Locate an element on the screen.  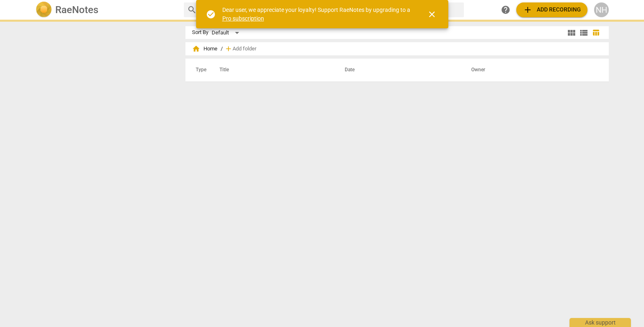
div: NH is located at coordinates (601, 10).